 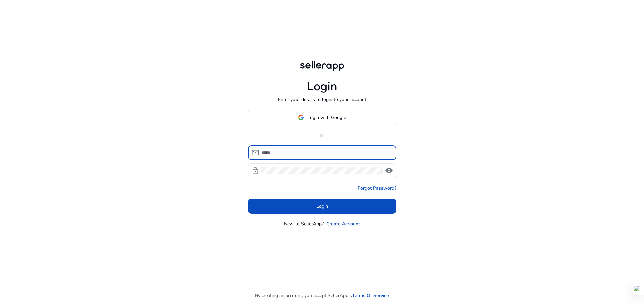 What do you see at coordinates (304, 224) in the screenshot?
I see `p: New to SellerApp?` at bounding box center [304, 224].